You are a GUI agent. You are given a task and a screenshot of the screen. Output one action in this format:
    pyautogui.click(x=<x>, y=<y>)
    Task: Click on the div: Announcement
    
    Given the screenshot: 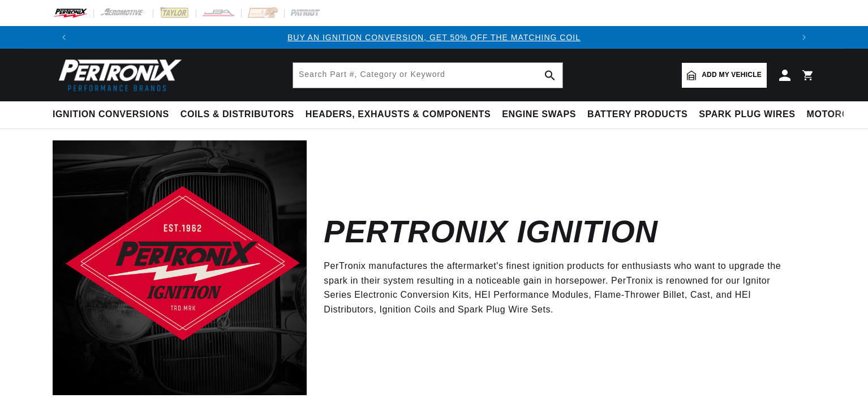 What is the action you would take?
    pyautogui.click(x=434, y=38)
    